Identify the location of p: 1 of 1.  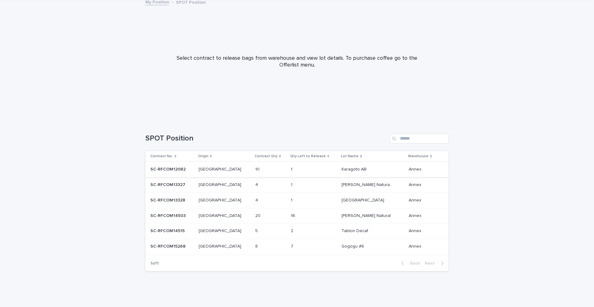
(154, 263).